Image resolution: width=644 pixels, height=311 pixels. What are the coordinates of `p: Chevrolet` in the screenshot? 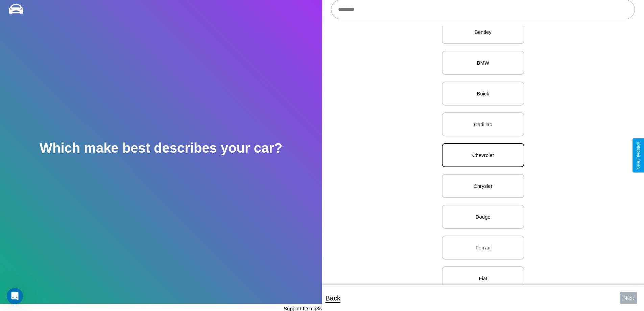 It's located at (483, 155).